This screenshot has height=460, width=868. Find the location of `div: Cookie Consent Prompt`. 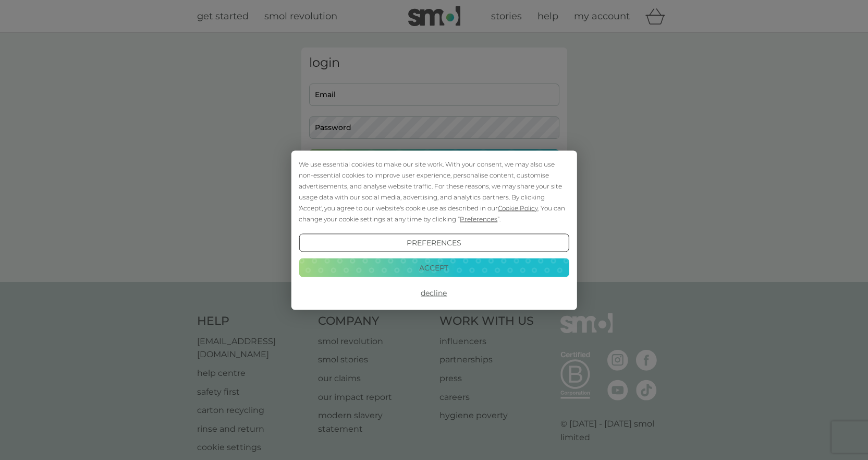

div: Cookie Consent Prompt is located at coordinates (434, 229).